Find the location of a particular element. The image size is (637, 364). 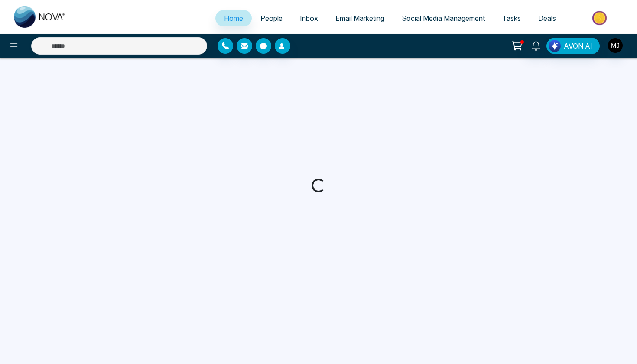

a: Social Media Management is located at coordinates (443, 18).